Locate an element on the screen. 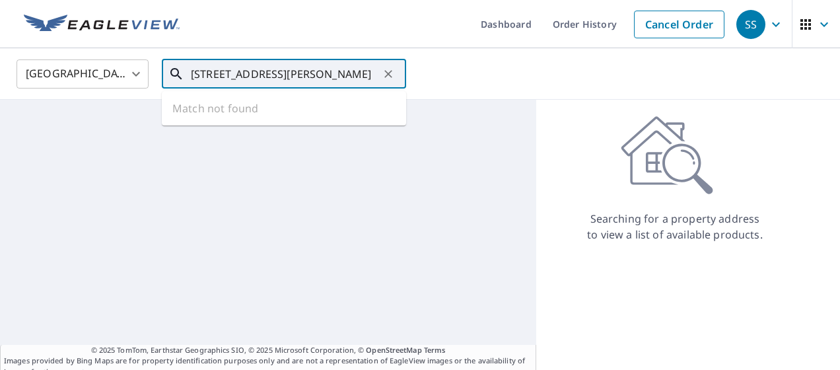 This screenshot has width=840, height=370. input: Search by address or latitude-longitude is located at coordinates (285, 74).